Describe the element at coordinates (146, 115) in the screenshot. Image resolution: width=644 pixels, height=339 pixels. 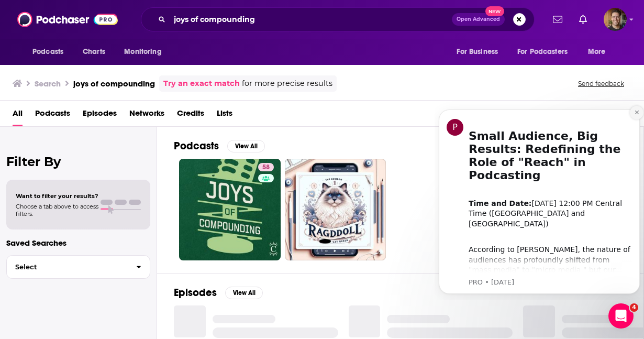
I see `span: Networks` at that location.